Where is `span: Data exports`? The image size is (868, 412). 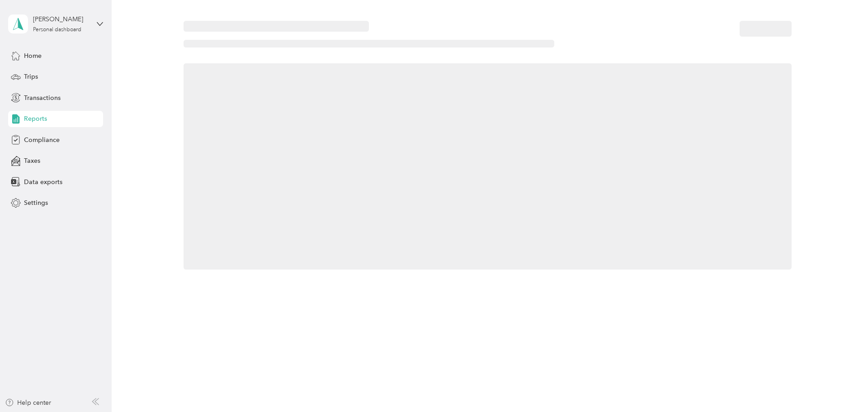 span: Data exports is located at coordinates (43, 182).